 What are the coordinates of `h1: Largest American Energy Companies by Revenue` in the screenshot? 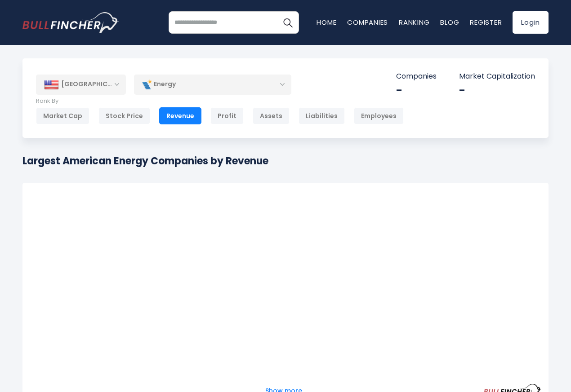 It's located at (145, 161).